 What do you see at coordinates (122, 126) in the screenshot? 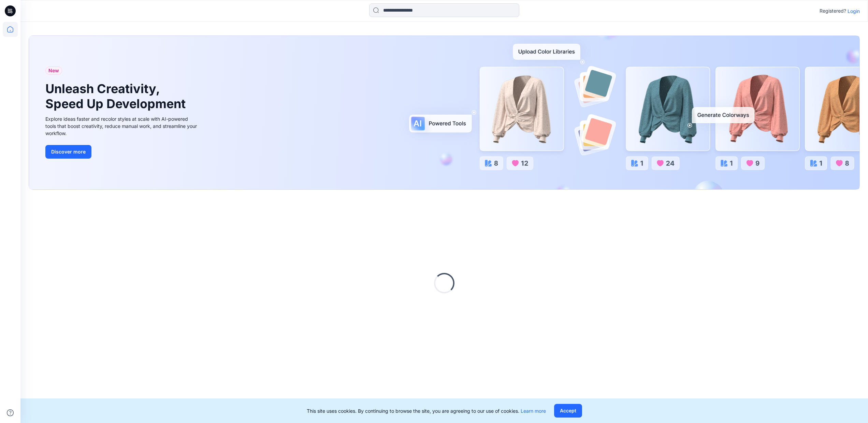
I see `div: Explore ideas faster and recolor styles at scale with AI-powered tools that boost creativity, red...` at bounding box center [122, 126].